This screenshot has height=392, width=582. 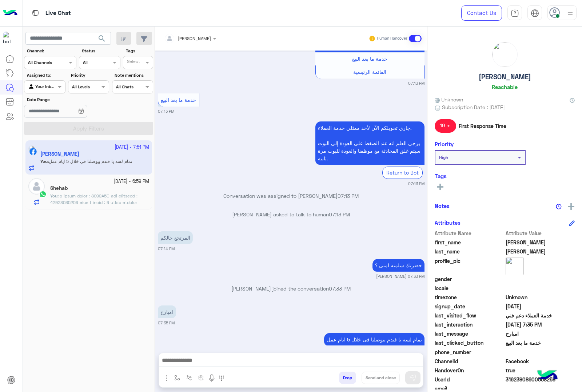 I want to click on img: send attachment, so click(x=167, y=378).